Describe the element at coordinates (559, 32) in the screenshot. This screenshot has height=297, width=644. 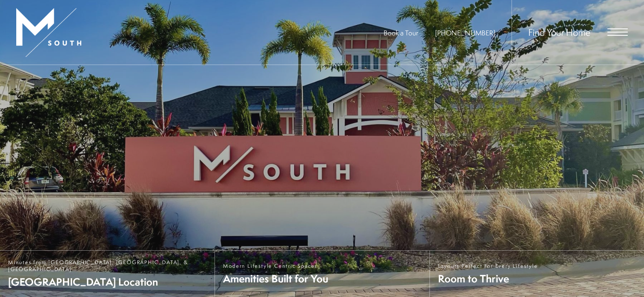
I see `span: Find Your Home` at that location.